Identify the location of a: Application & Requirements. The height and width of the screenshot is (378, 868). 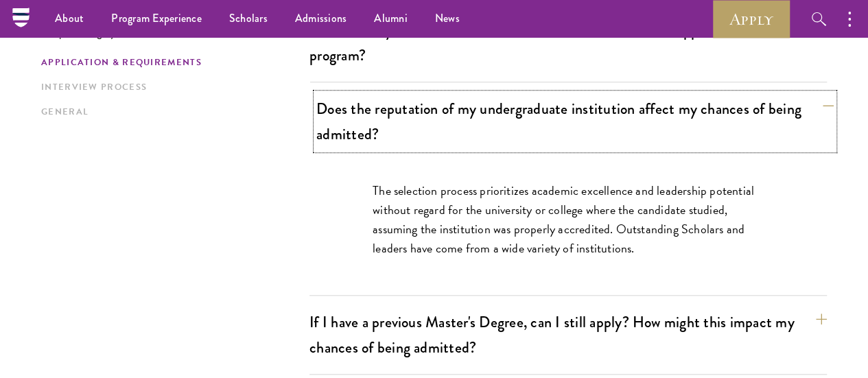
(171, 62).